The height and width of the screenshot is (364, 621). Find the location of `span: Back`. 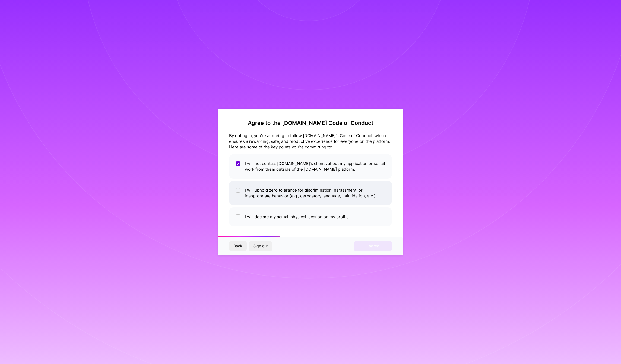

span: Back is located at coordinates (238, 246).